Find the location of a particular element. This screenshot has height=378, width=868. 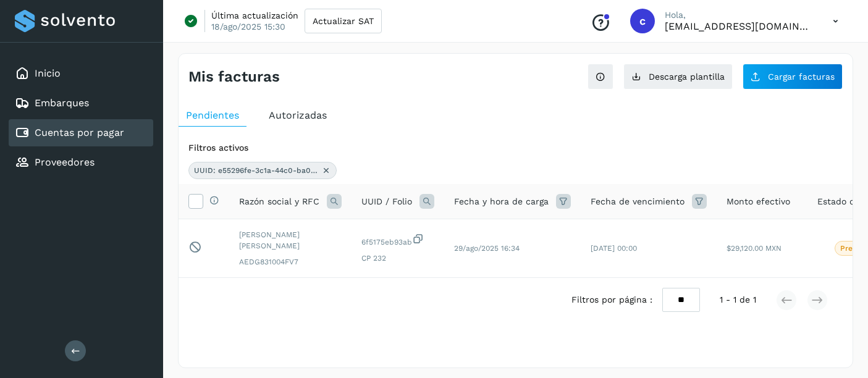

p: 18/ago/2025 15:30 is located at coordinates (248, 26).